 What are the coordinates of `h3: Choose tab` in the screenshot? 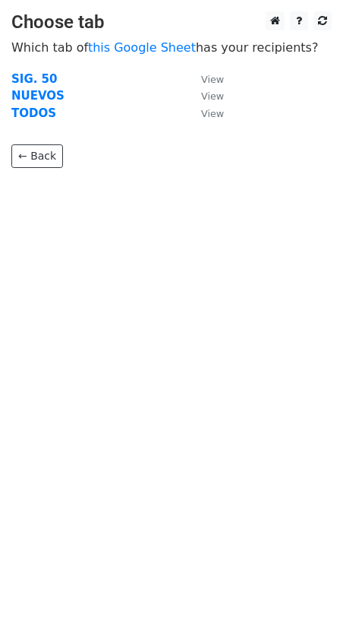 It's located at (172, 22).